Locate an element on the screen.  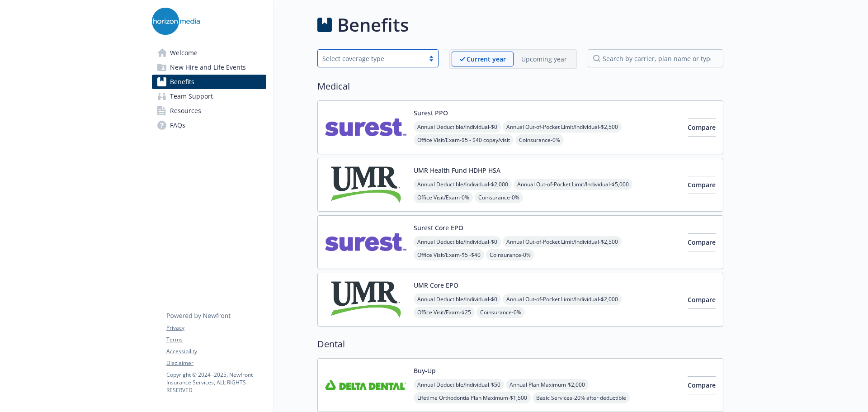
a: New Hire and Life Events is located at coordinates (209, 67).